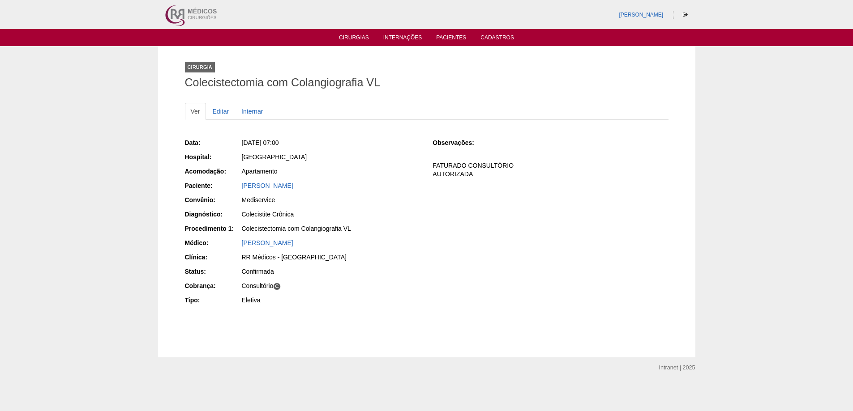  I want to click on div: Clínica:, so click(213, 257).